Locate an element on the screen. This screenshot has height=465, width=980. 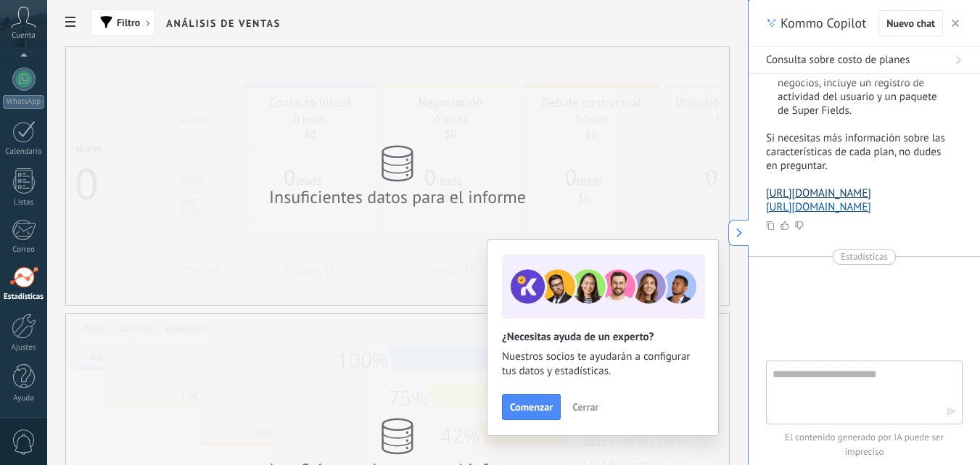
button: Nuevo chat is located at coordinates (911, 23).